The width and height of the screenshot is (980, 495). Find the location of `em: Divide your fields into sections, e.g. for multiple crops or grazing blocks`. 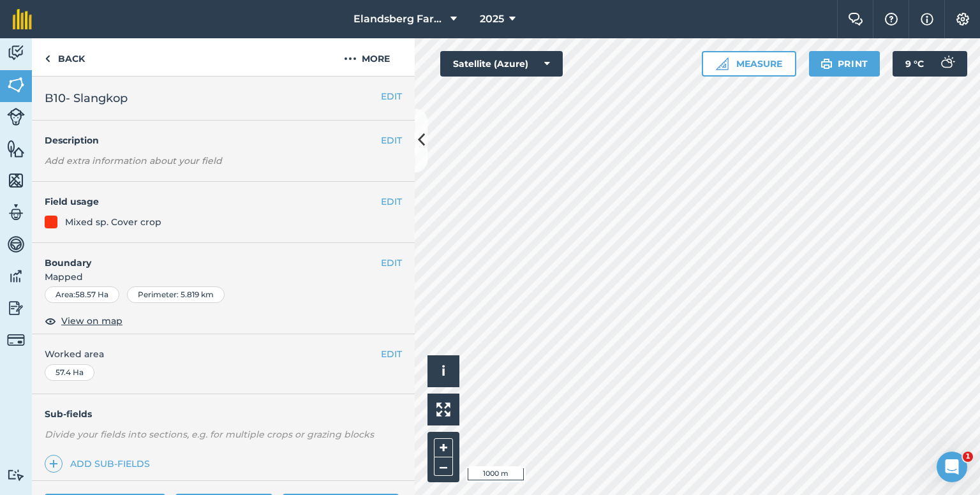

em: Divide your fields into sections, e.g. for multiple crops or grazing blocks is located at coordinates (209, 435).